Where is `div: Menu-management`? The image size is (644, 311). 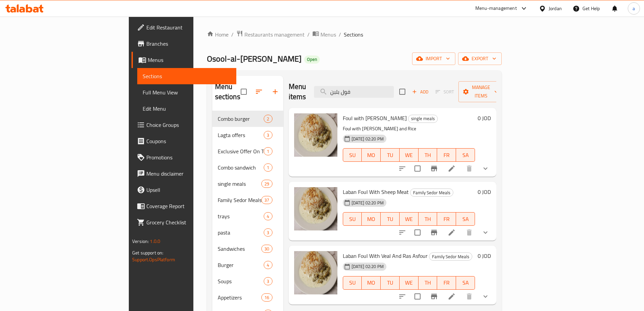 div: Menu-management is located at coordinates (496, 8).